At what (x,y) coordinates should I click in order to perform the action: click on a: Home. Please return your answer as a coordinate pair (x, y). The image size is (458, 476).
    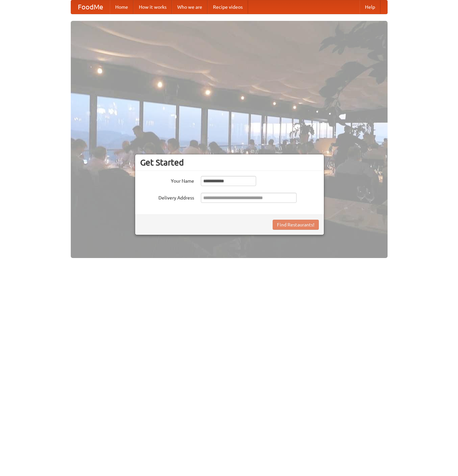
    Looking at the image, I should click on (122, 7).